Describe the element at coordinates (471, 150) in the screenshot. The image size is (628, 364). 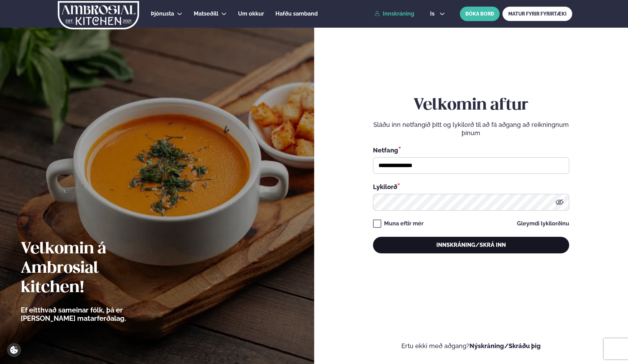
I see `div: Netfang` at that location.